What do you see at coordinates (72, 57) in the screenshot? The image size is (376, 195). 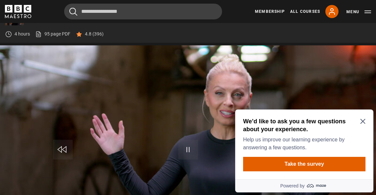 I see `button: Take the survey` at bounding box center [72, 57].